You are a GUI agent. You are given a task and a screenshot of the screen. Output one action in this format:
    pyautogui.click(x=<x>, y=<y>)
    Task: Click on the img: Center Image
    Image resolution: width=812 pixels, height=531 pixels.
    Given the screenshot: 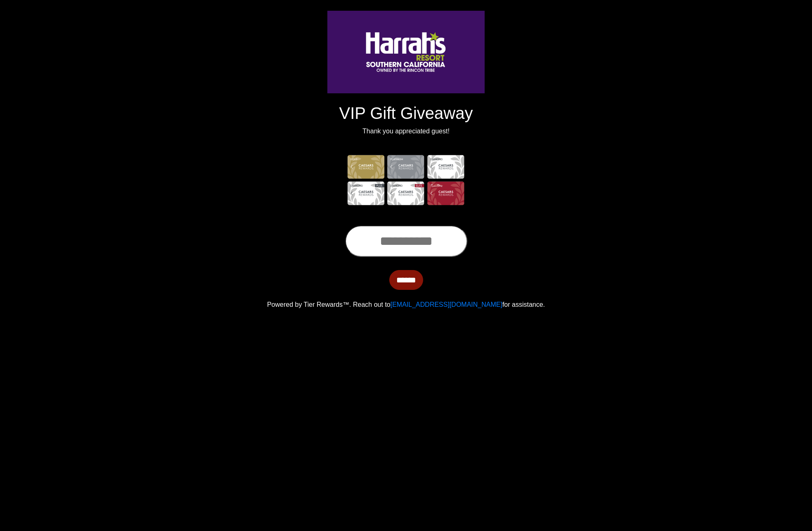 What is the action you would take?
    pyautogui.click(x=406, y=181)
    